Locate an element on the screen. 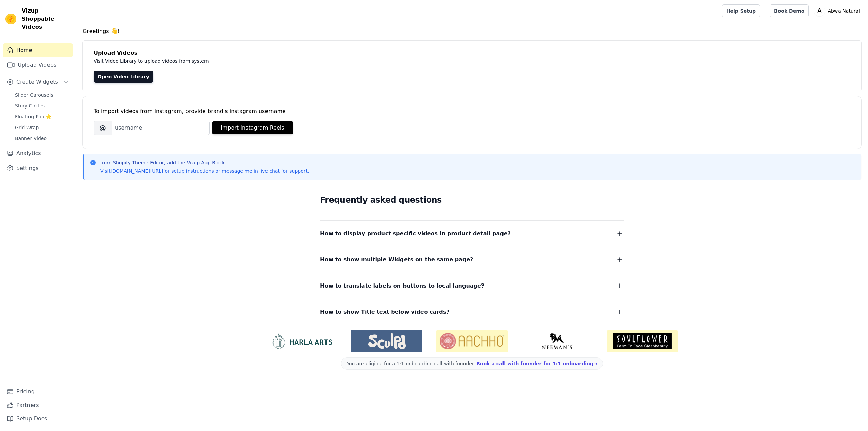 The image size is (868, 431). a: Story Circles is located at coordinates (42, 106).